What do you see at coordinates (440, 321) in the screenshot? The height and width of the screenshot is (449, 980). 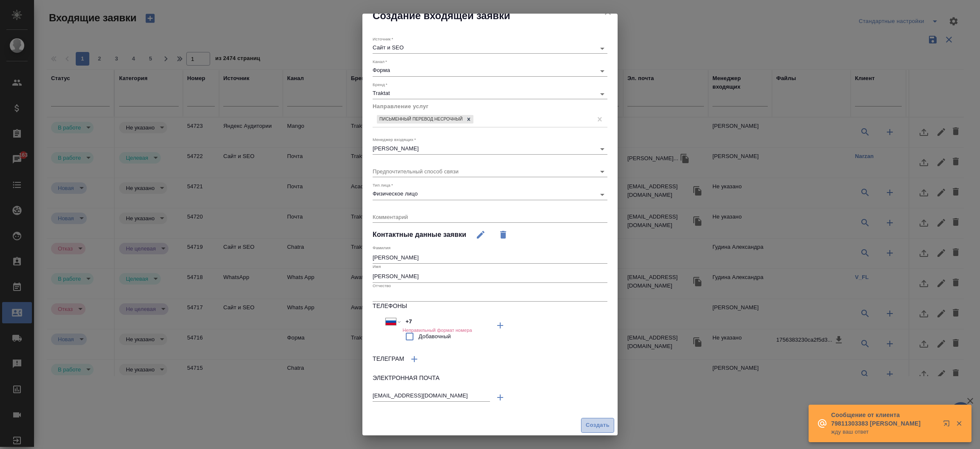 I see `input: ✎ Введи что-нибудь` at bounding box center [440, 321].